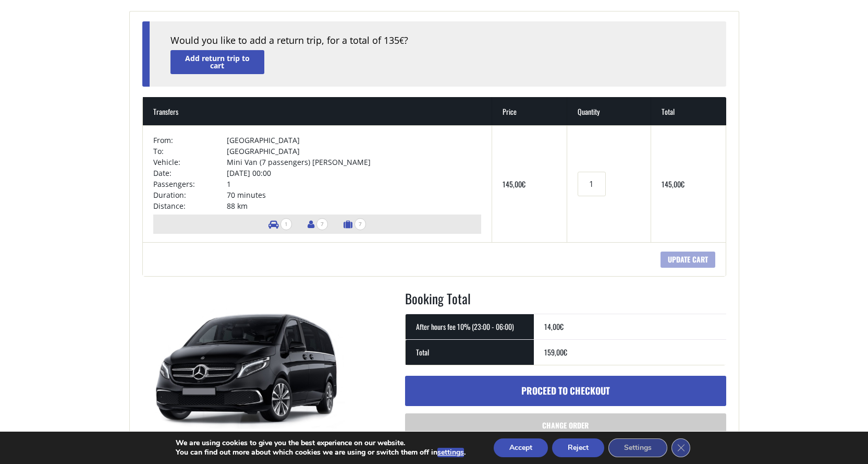 The height and width of the screenshot is (464, 868). Describe the element at coordinates (321, 452) in the screenshot. I see `p: You can find out more about which cookies we are using or switch them off in .` at that location.